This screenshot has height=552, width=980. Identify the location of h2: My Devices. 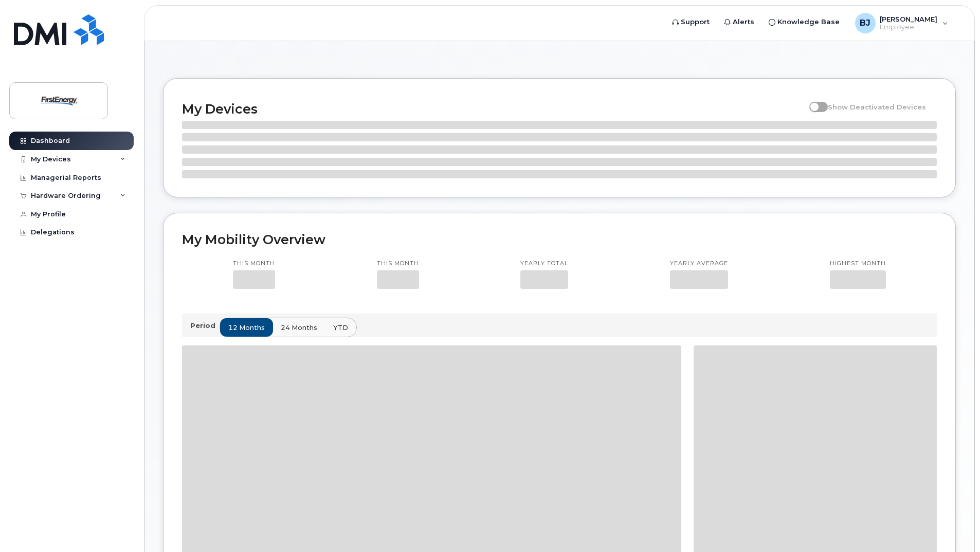
(494, 109).